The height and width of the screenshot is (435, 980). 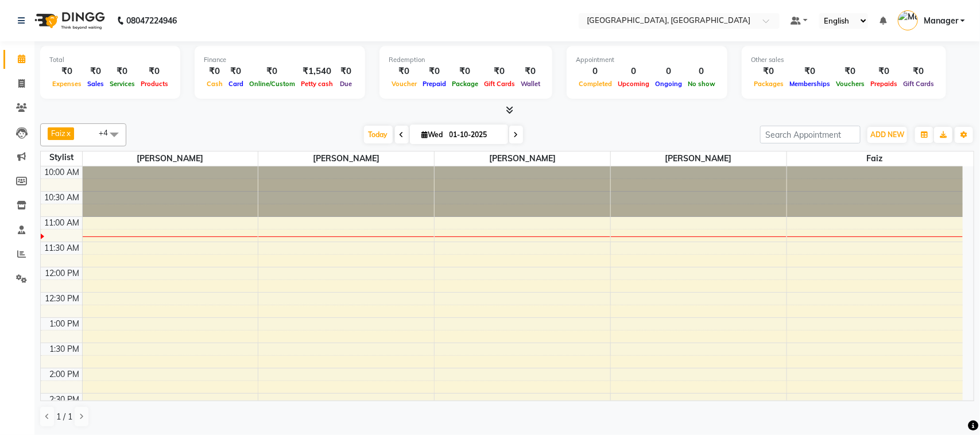 I want to click on img: logo, so click(x=69, y=21).